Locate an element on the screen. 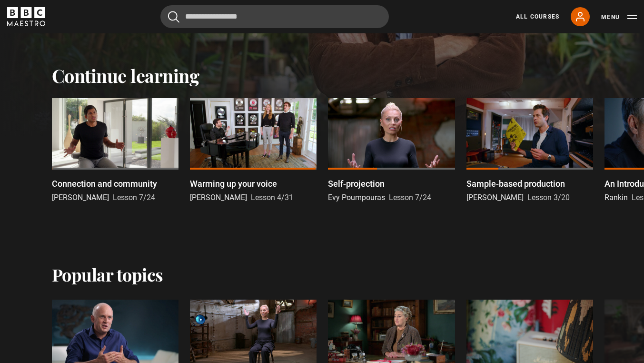  span: Rankin is located at coordinates (616, 198).